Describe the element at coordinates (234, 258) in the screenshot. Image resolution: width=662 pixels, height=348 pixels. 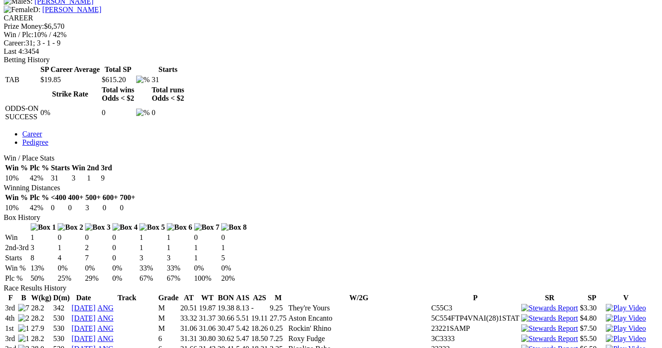
I see `td: 5` at that location.